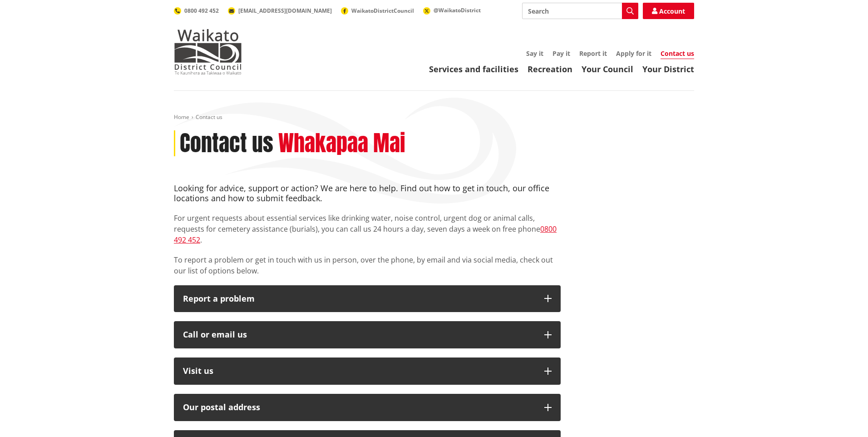 This screenshot has height=437, width=868. I want to click on span: @WaikatoDistrict, so click(457, 10).